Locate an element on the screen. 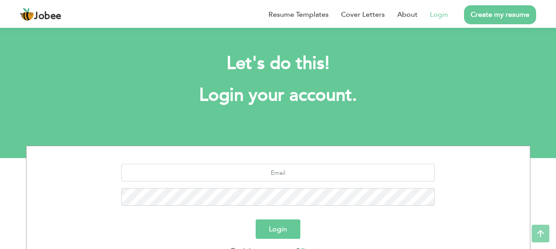  a: About is located at coordinates (407, 15).